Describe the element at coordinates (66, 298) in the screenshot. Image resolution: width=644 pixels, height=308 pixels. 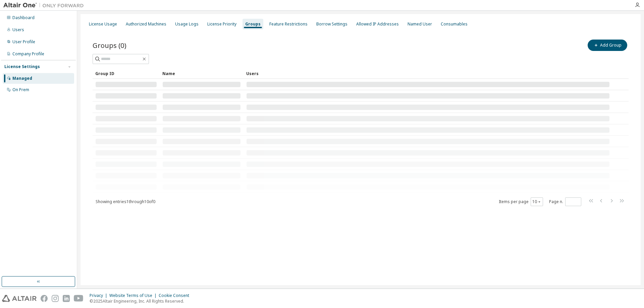
I see `img: linkedin.svg` at that location.